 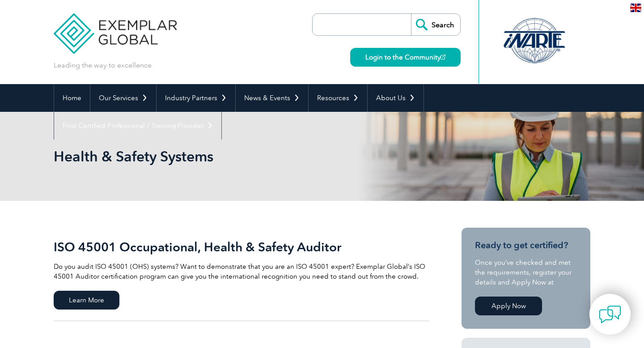 What do you see at coordinates (241, 247) in the screenshot?
I see `h2: ISO 45001 Occupational, Health & Safety Auditor` at bounding box center [241, 247].